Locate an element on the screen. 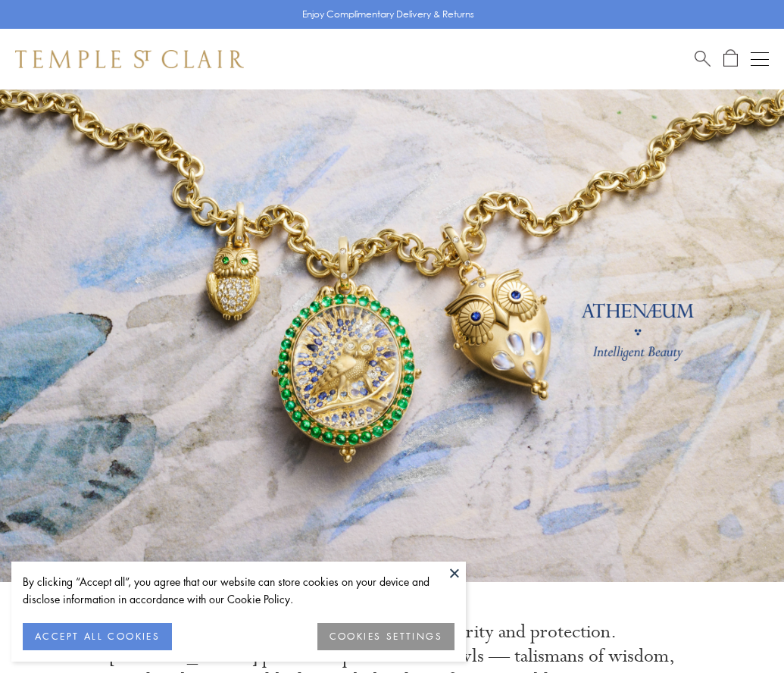 Image resolution: width=784 pixels, height=673 pixels. img: Temple St. Clair is located at coordinates (129, 59).